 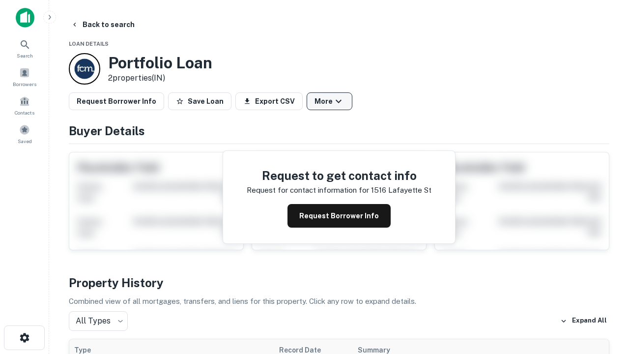 I want to click on div: Contacts, so click(x=25, y=105).